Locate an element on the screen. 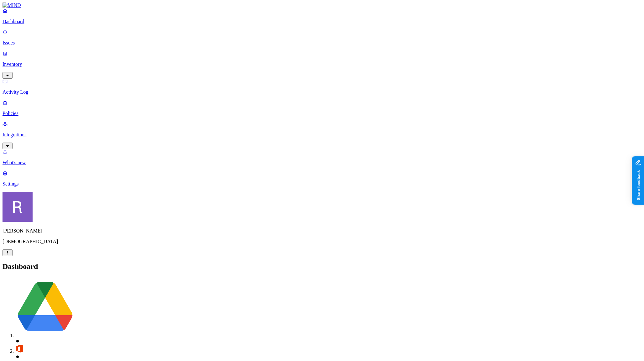 The width and height of the screenshot is (644, 361). a: Policies is located at coordinates (322, 108).